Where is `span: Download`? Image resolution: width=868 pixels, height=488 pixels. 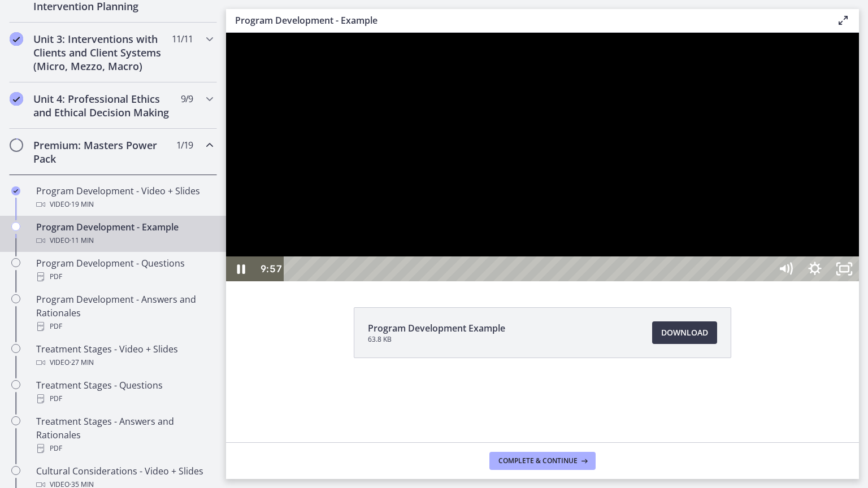
span: Download is located at coordinates (685, 333).